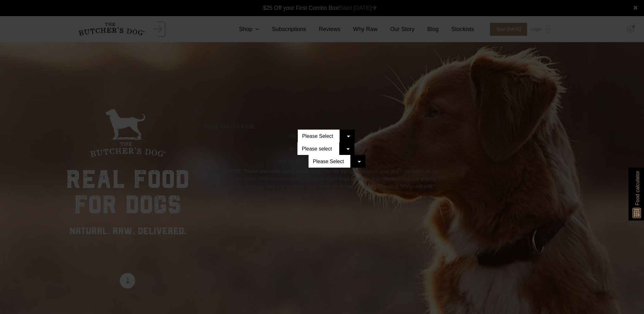 The image size is (644, 314). What do you see at coordinates (322, 126) in the screenshot?
I see `h4: FOOD CALCULATOR` at bounding box center [322, 126].